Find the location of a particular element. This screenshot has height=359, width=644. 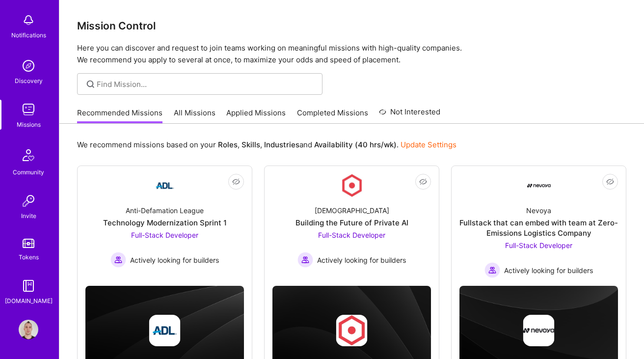

h3: Mission Control is located at coordinates (352, 26).